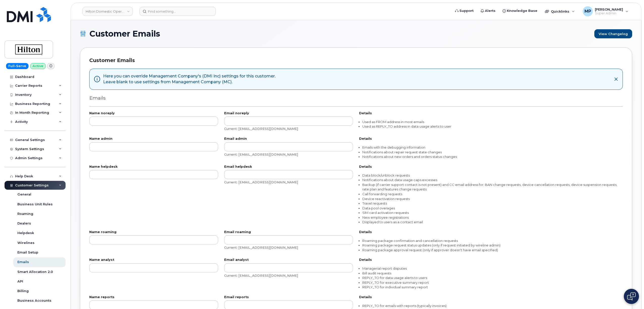 This screenshot has height=309, width=644. Describe the element at coordinates (356, 60) in the screenshot. I see `div: Customer Emails` at that location.